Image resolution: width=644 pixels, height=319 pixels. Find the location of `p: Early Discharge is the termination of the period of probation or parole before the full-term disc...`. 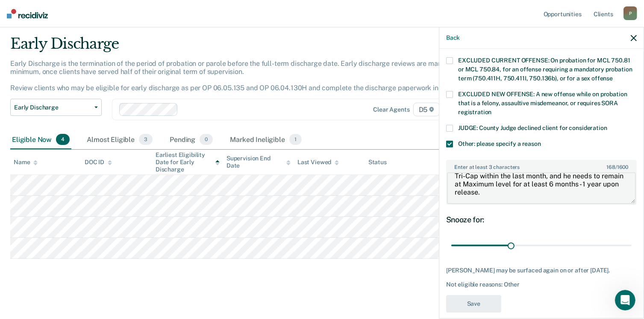

p: Early Discharge is the termination of the period of probation or parole before the full-term disc... is located at coordinates (240, 76).